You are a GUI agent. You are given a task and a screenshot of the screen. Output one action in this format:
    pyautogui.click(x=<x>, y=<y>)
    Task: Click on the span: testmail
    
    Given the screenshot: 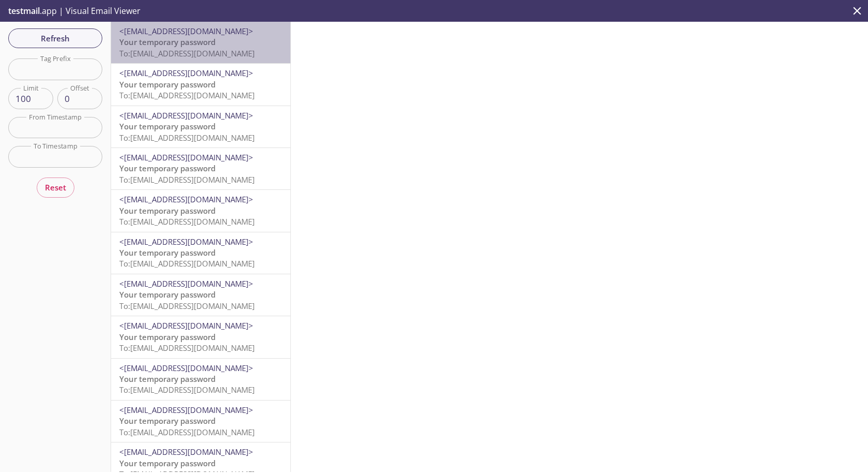 What is the action you would take?
    pyautogui.click(x=24, y=11)
    